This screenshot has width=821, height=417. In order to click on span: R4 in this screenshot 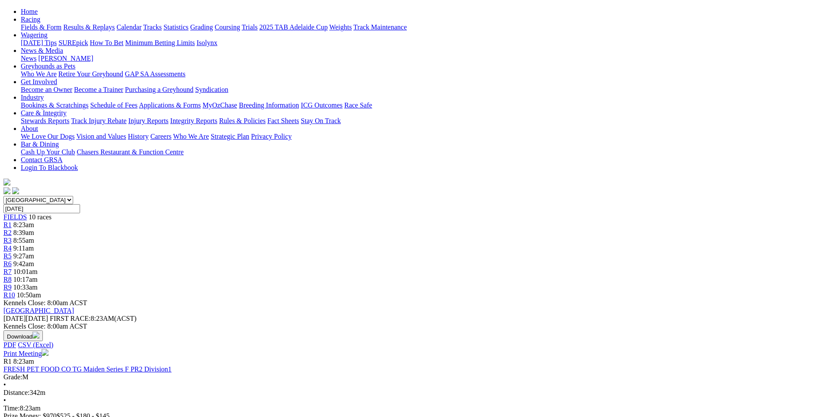, I will do `click(7, 248)`.